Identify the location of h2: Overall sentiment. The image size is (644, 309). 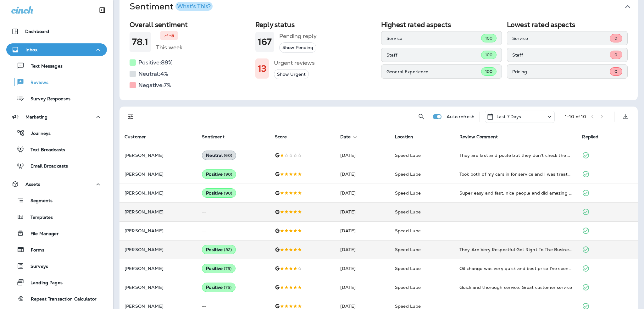
(190, 25).